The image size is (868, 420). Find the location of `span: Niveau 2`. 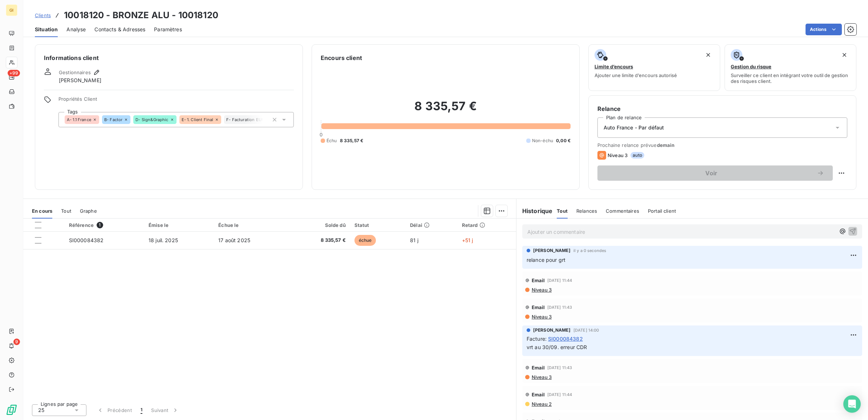

span: Niveau 2 is located at coordinates (541, 404).